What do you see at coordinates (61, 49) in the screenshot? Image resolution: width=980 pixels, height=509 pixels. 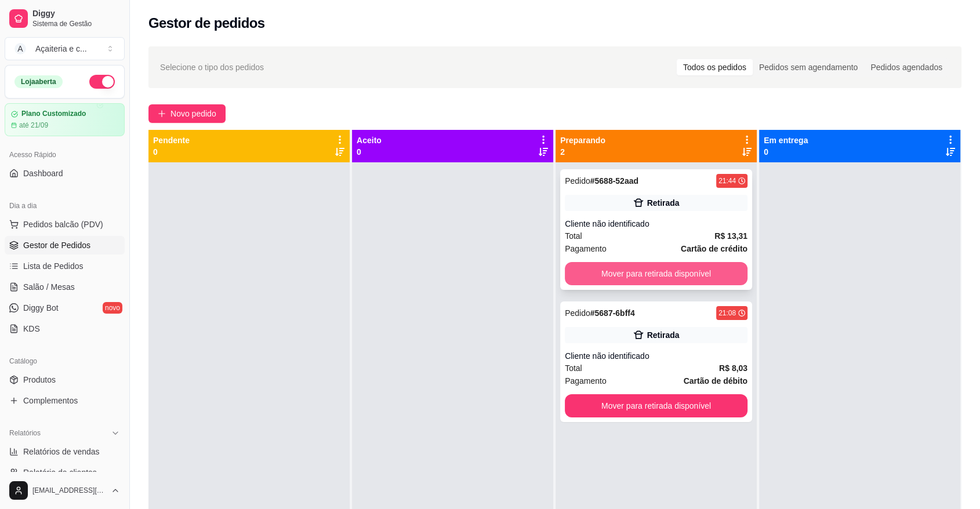 I see `div: Açaiteria e c ...` at bounding box center [61, 49].